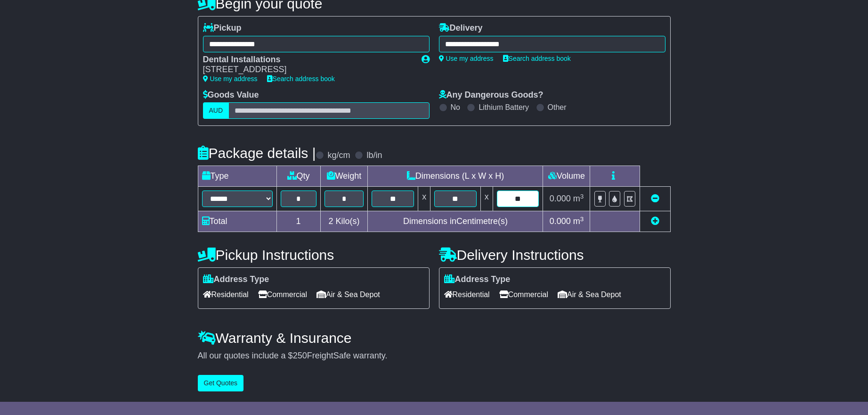  Describe the element at coordinates (331, 221) in the screenshot. I see `span: 2` at that location.